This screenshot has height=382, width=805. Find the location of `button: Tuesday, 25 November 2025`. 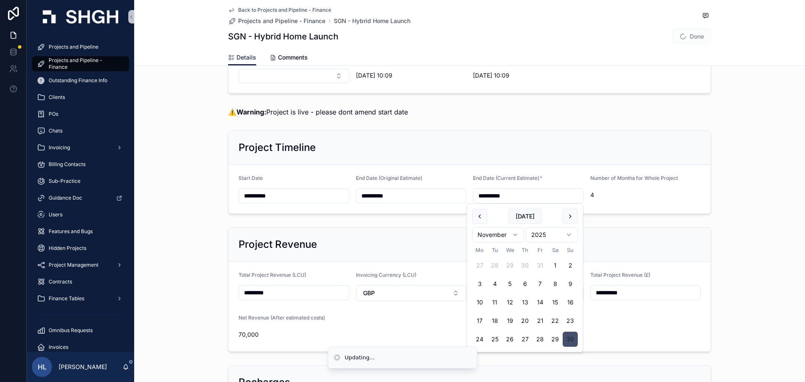

button: Tuesday, 25 November 2025 is located at coordinates (494, 339).